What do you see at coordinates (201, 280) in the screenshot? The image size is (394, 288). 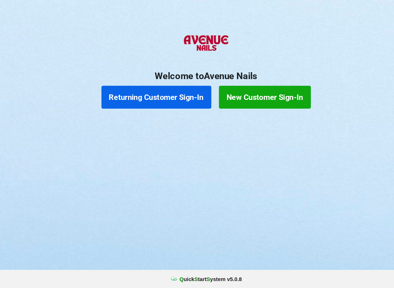 I see `b: uick tart ystem v 5.0.8` at bounding box center [201, 280].